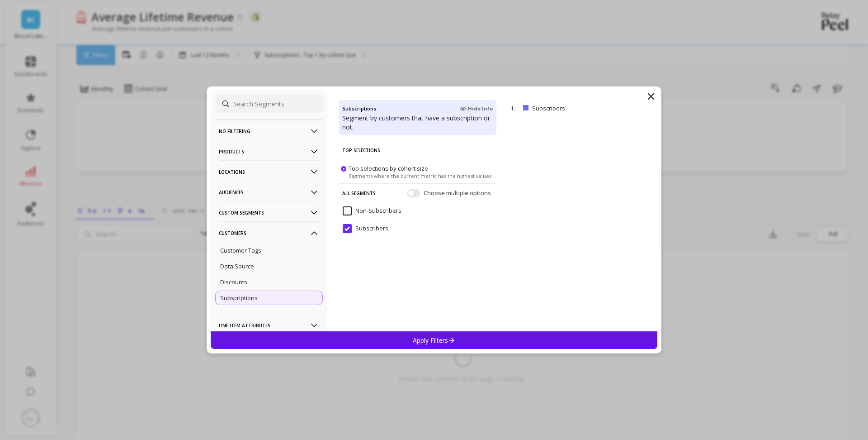 This screenshot has height=440, width=868. I want to click on p: Subscribers, so click(570, 108).